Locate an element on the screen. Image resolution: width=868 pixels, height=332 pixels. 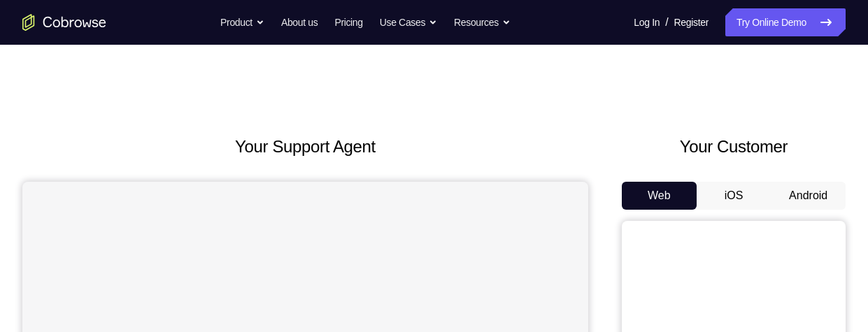
a: Log In is located at coordinates (646, 23).